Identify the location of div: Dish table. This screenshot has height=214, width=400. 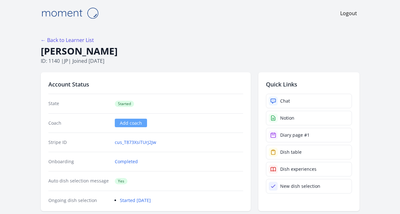
(291, 152).